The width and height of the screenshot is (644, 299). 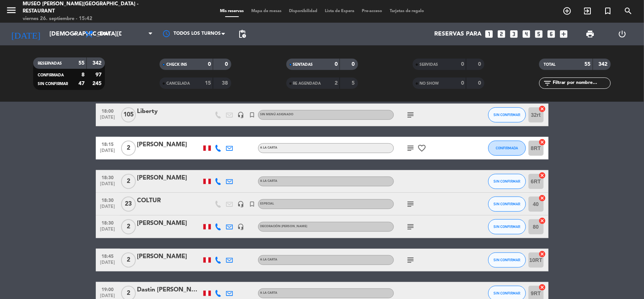 I want to click on span: CONFIRMADA, so click(x=51, y=75).